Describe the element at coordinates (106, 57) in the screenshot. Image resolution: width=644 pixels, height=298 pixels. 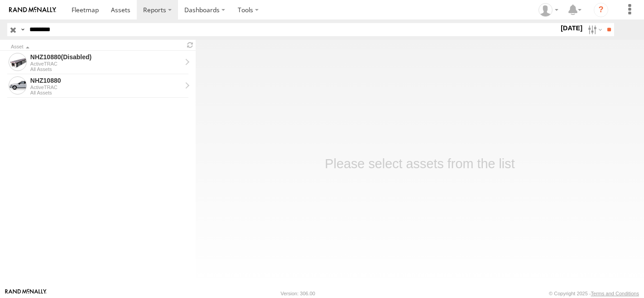
I see `div: NHZ10880(Disabled) - View Asset History` at that location.